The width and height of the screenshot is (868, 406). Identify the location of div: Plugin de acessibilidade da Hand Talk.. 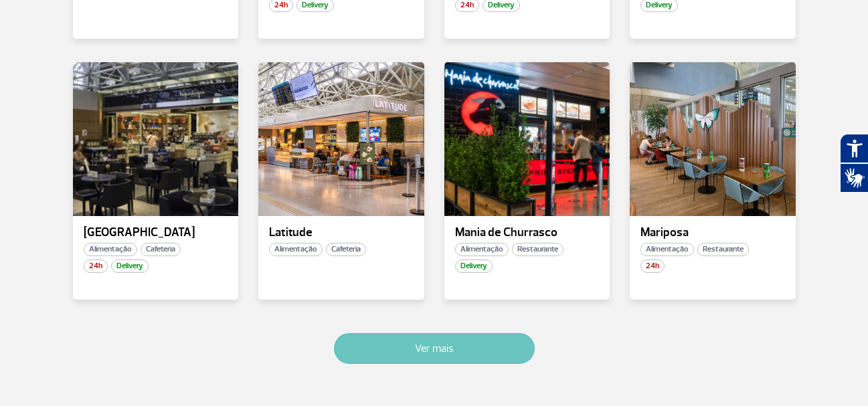
(854, 163).